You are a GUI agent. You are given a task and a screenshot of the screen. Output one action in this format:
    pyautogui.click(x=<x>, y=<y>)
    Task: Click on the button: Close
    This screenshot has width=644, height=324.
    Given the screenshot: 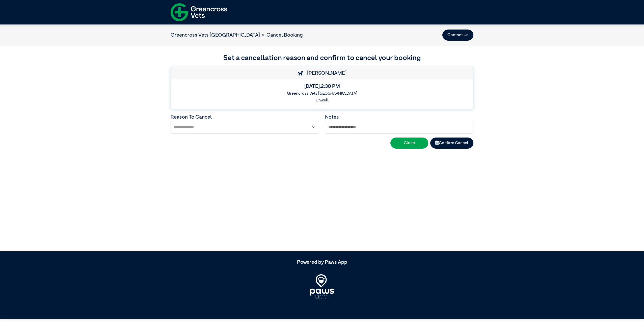 What is the action you would take?
    pyautogui.click(x=409, y=143)
    